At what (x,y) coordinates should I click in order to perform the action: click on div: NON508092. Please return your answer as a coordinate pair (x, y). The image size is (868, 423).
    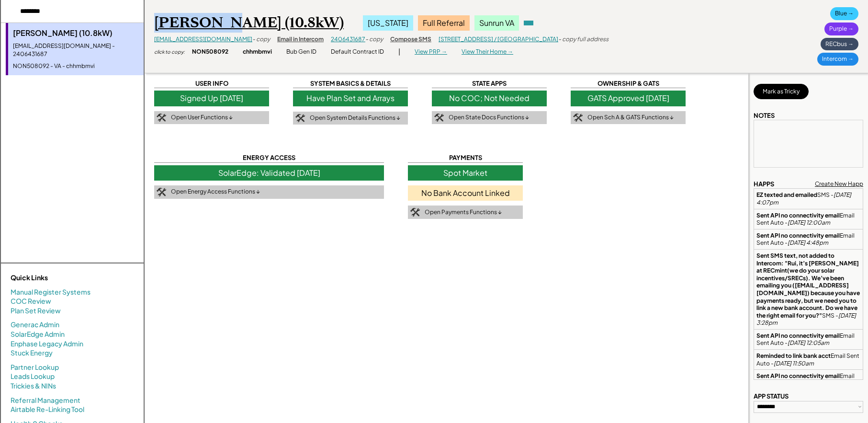
    Looking at the image, I should click on (210, 52).